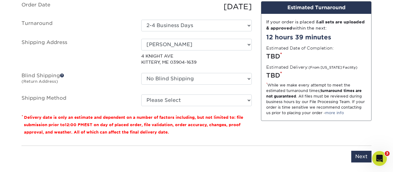 This screenshot has width=393, height=172. I want to click on label: Estimated Date of Completion:, so click(300, 48).